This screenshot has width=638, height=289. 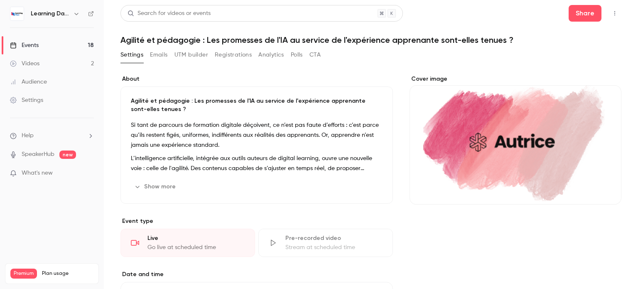 What do you see at coordinates (233, 55) in the screenshot?
I see `button: Registrations` at bounding box center [233, 55].